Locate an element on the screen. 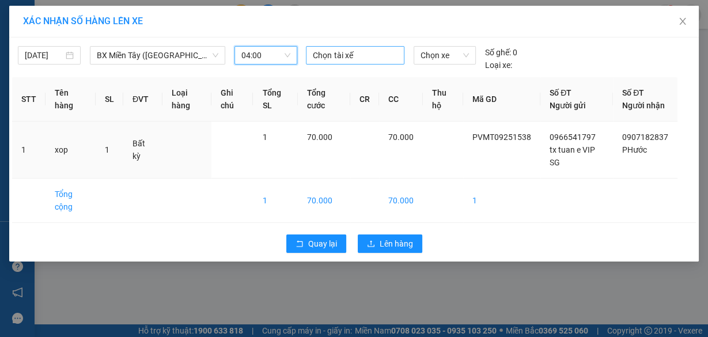 The height and width of the screenshot is (337, 708). span: Quay lại is located at coordinates (323, 244).